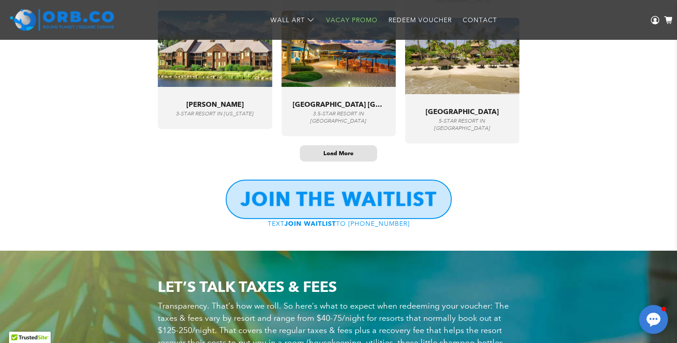  I want to click on strong: JOIN WAITLIST, so click(310, 223).